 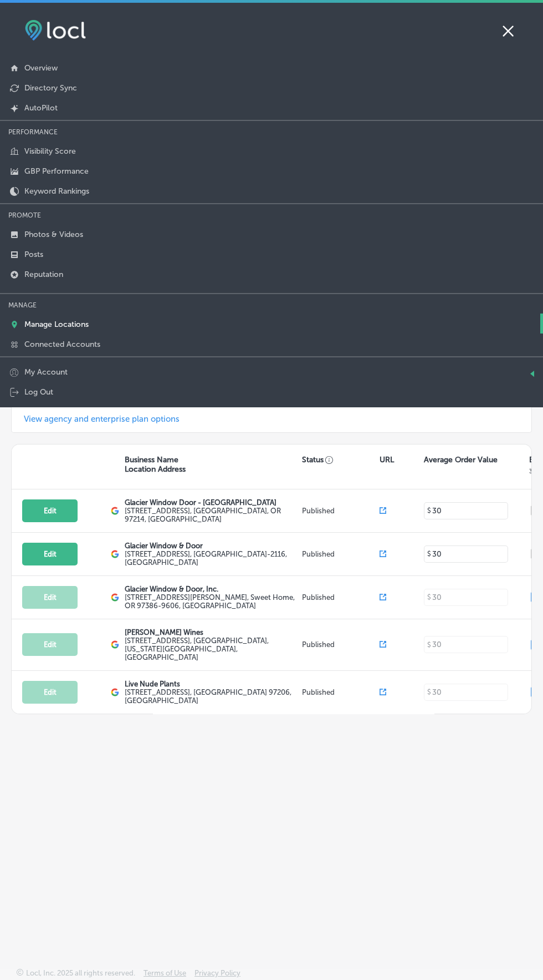 I want to click on p: Photos & Videos, so click(x=53, y=234).